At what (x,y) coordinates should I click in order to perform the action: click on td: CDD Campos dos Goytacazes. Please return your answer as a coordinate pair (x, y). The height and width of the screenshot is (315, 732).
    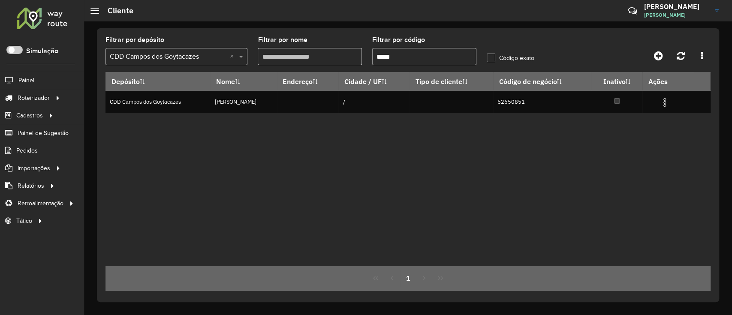
    Looking at the image, I should click on (158, 102).